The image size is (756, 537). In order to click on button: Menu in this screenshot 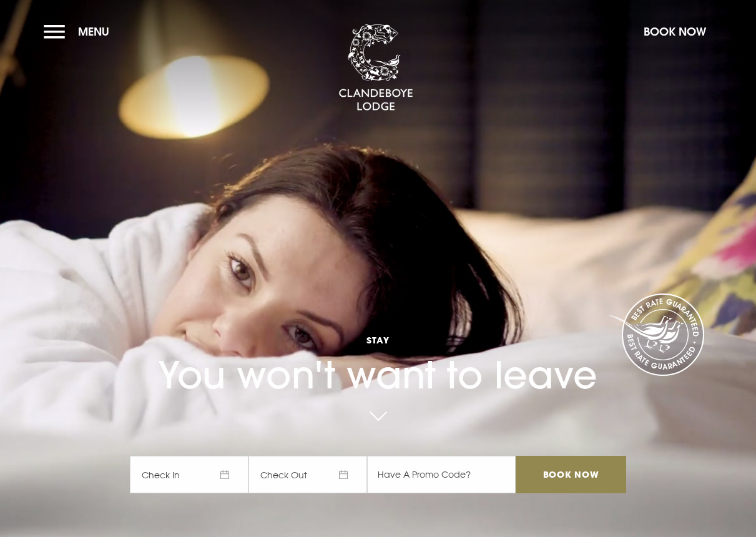, I will do `click(79, 31)`.